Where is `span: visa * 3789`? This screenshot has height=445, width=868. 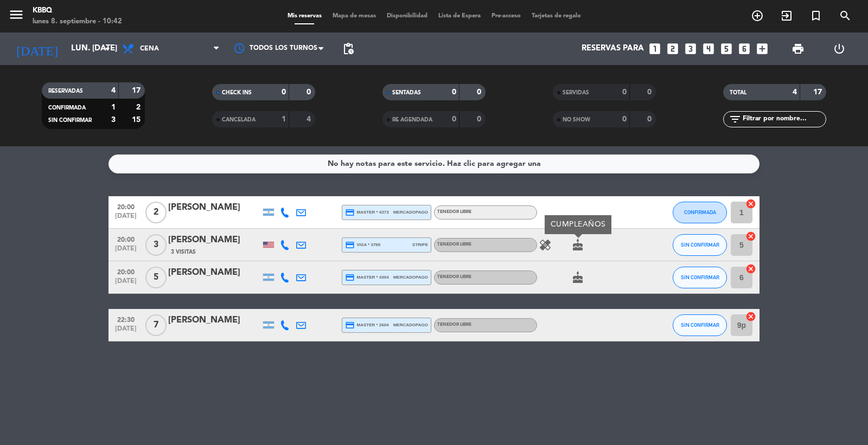 span: visa * 3789 is located at coordinates (363, 245).